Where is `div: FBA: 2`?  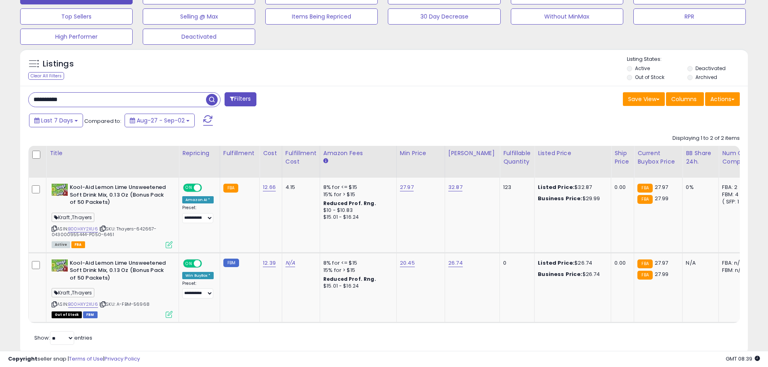 div: FBA: 2 is located at coordinates (736, 188).